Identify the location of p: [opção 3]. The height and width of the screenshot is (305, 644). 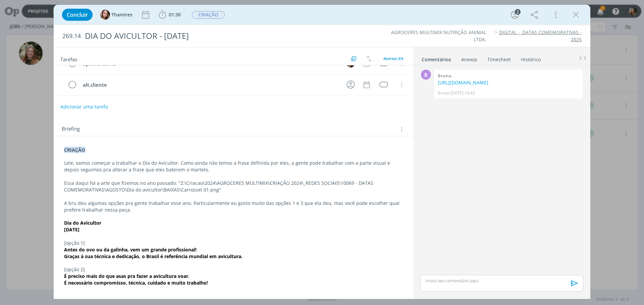
(234, 297).